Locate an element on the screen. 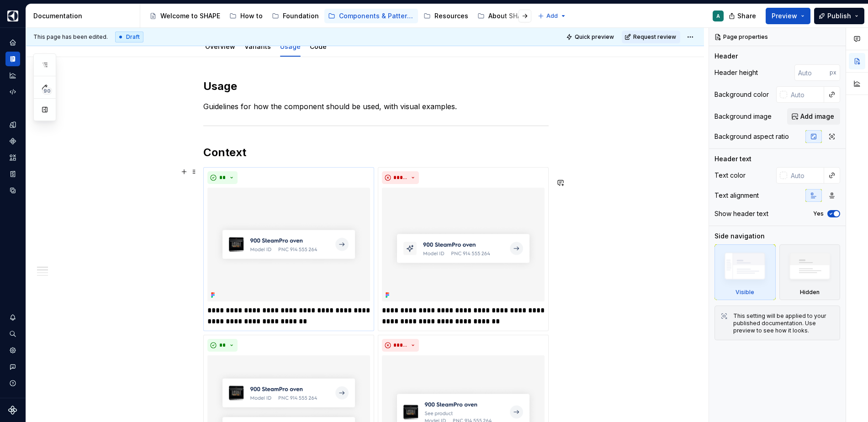 This screenshot has width=868, height=422. a: Design tokens is located at coordinates (13, 125).